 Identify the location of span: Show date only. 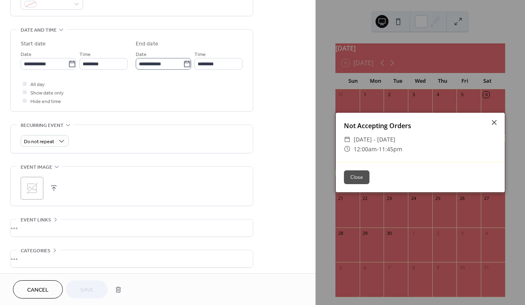
(47, 93).